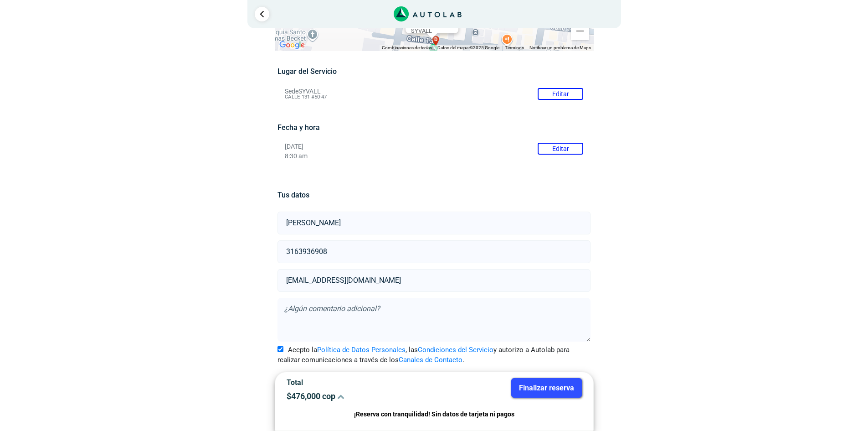 Image resolution: width=868 pixels, height=431 pixels. Describe the element at coordinates (434, 127) in the screenshot. I see `h5: Fecha y hora` at that location.